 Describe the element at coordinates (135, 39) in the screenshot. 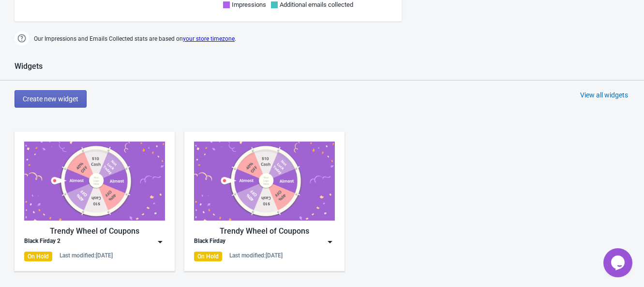

I see `span: Our Impressions and Emails Collected stats are based on .` at that location.